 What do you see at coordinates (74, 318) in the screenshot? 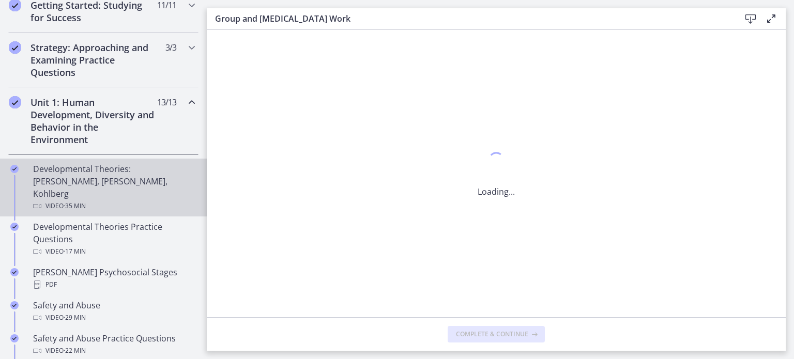
I see `span: · 29 min` at bounding box center [74, 318].